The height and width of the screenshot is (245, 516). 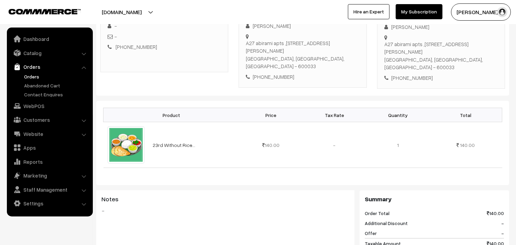 I want to click on a: Catalog, so click(x=50, y=53).